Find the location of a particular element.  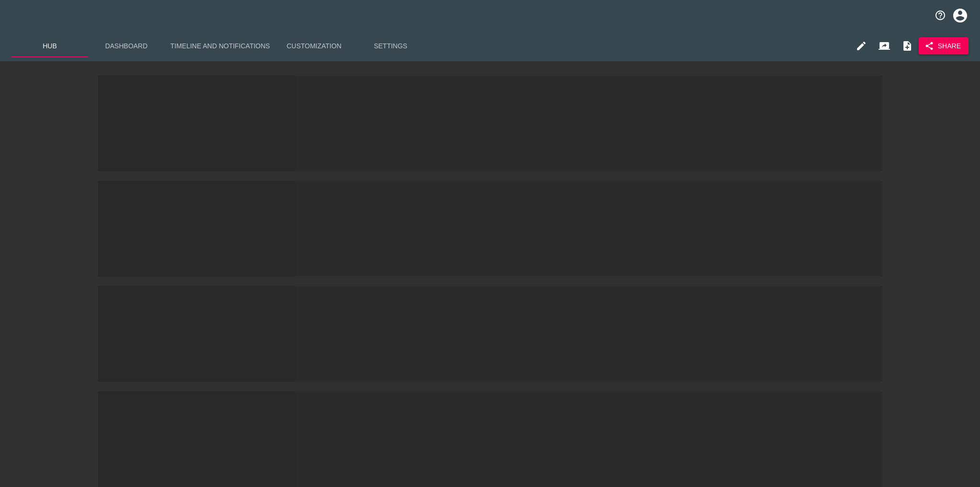

button: Edit Hub is located at coordinates (861, 46).